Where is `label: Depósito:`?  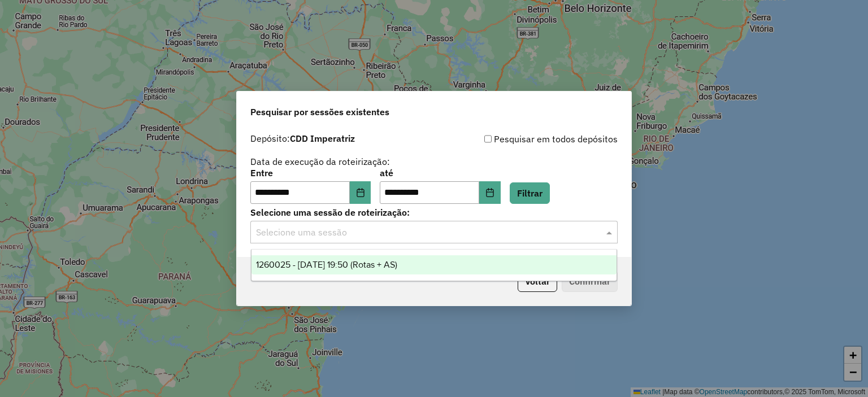
label: Depósito: is located at coordinates (302, 139).